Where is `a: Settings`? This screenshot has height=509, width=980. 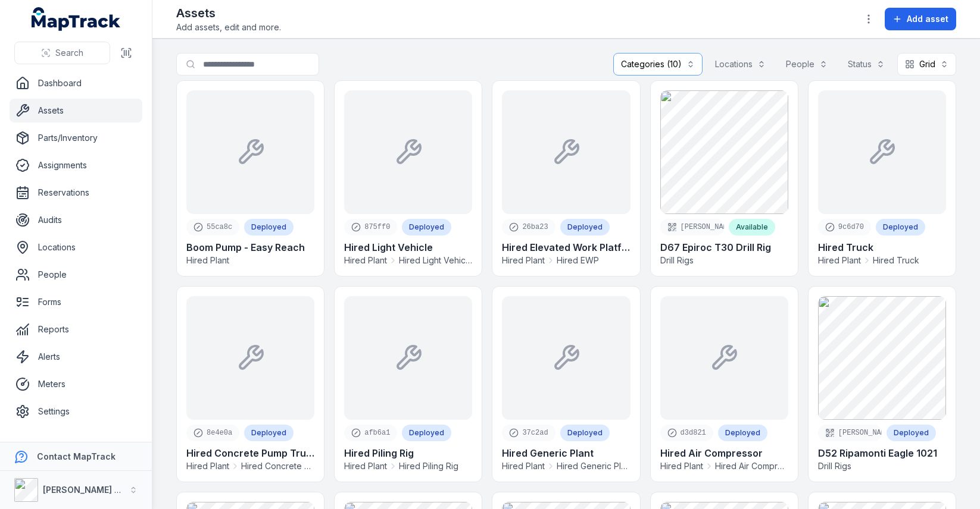
a: Settings is located at coordinates (76, 411).